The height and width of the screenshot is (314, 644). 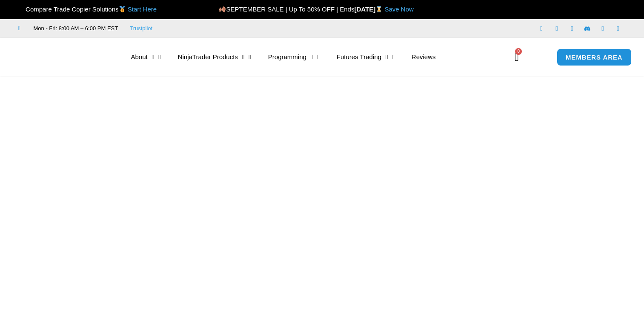 What do you see at coordinates (399, 9) in the screenshot?
I see `a: Save Now` at bounding box center [399, 9].